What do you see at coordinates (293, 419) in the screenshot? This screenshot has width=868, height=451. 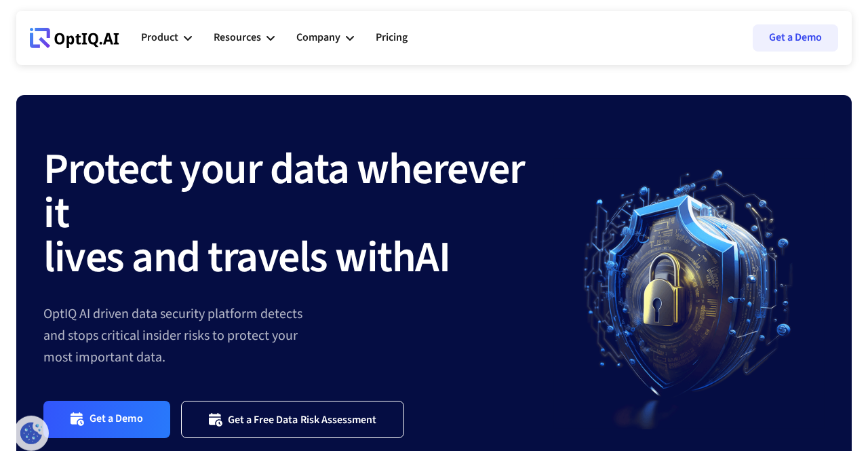 I see `a: Get a Free Data Risk Assessment` at bounding box center [293, 419].